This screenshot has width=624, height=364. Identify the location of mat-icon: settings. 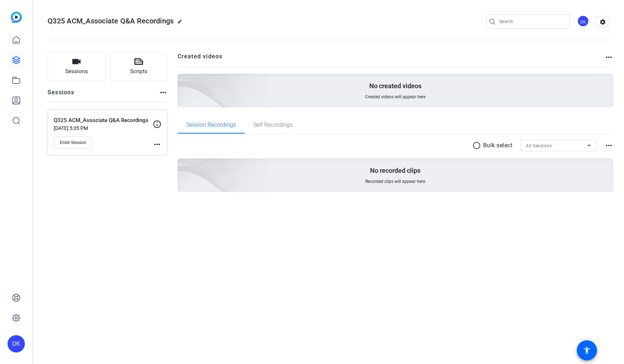
(603, 22).